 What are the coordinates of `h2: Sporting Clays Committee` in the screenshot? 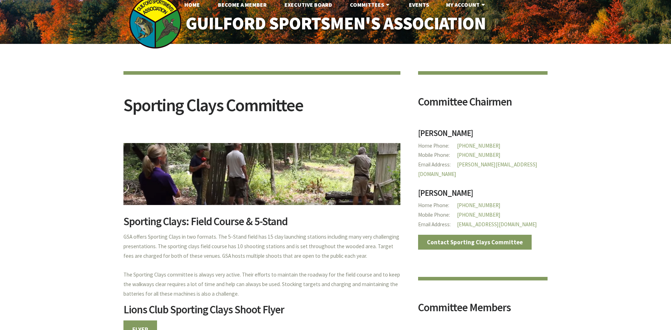 It's located at (262, 109).